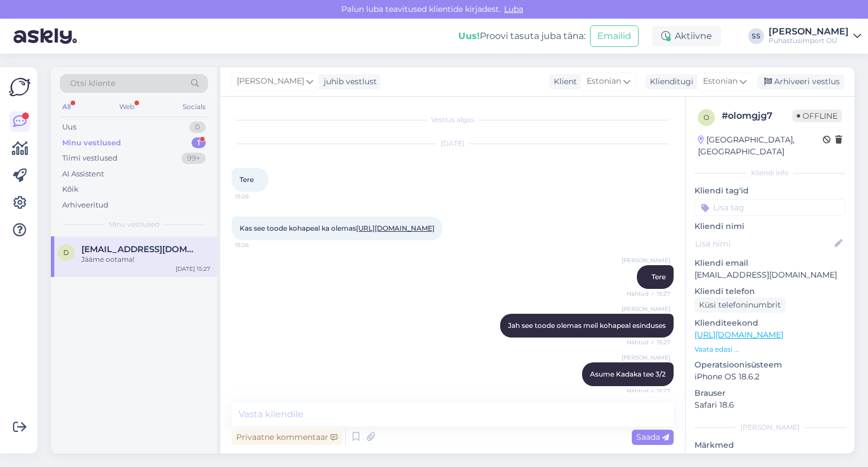 Image resolution: width=868 pixels, height=467 pixels. I want to click on span: d, so click(66, 252).